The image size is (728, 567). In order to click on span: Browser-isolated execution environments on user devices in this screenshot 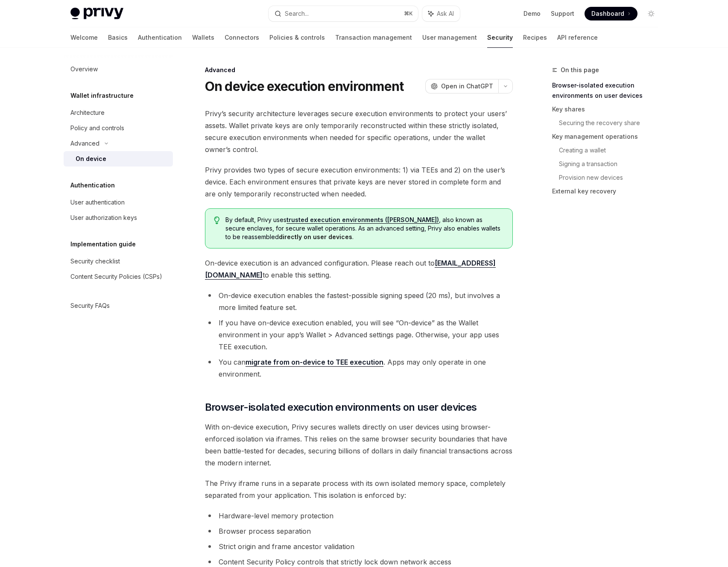, I will do `click(341, 407)`.